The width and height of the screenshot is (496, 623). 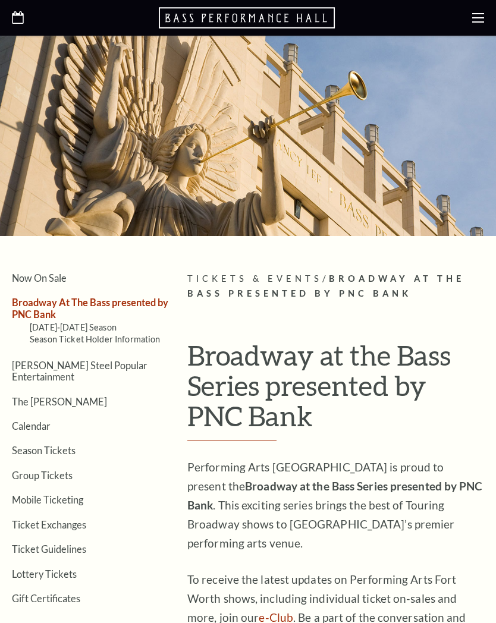 What do you see at coordinates (48, 499) in the screenshot?
I see `a: Mobile Ticketing` at bounding box center [48, 499].